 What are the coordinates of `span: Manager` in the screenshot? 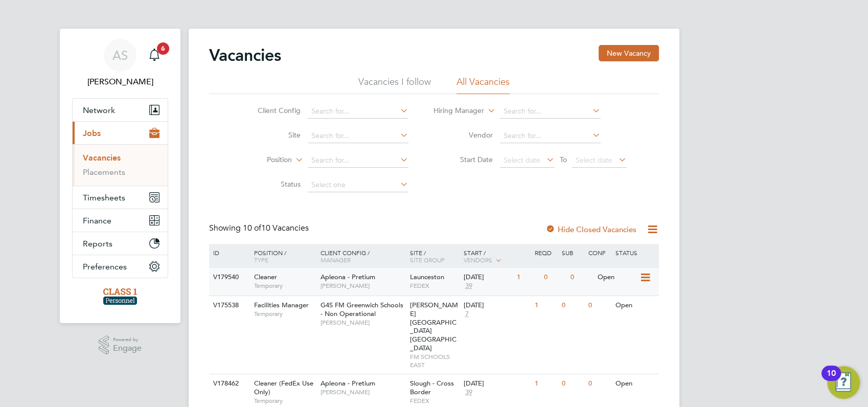 It's located at (336, 260).